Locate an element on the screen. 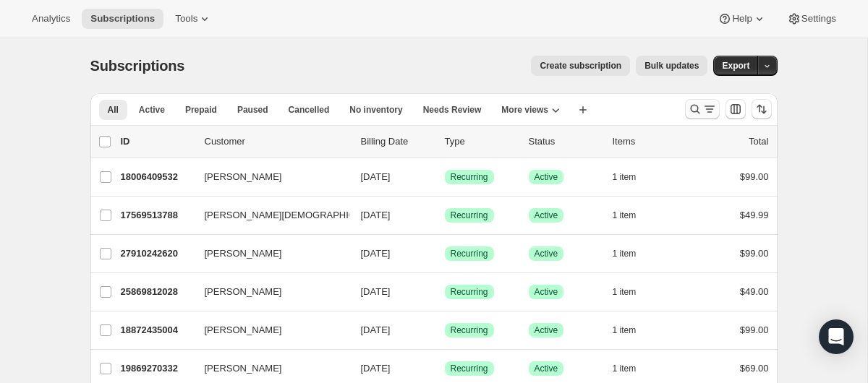  div: Items is located at coordinates (649, 141).